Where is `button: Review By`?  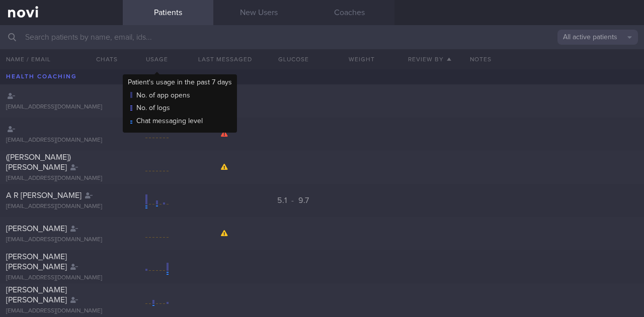
button: Review By is located at coordinates (429, 60).